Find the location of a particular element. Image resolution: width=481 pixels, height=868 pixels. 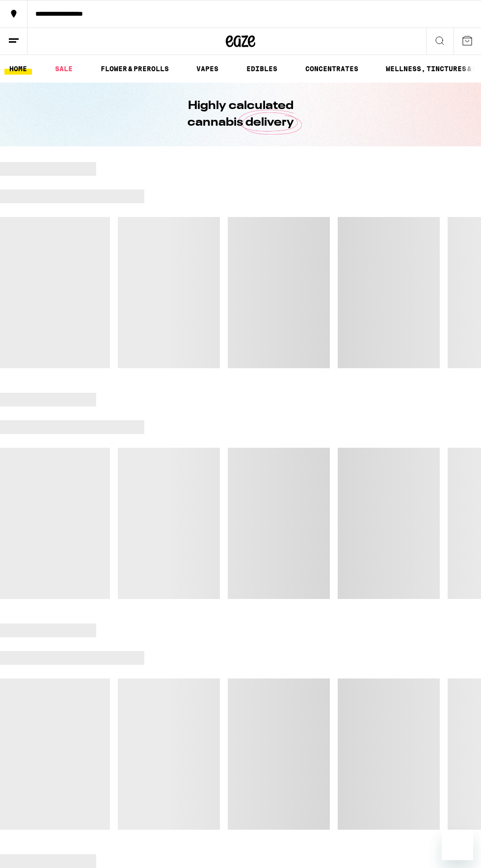

a: VAPES is located at coordinates (208, 69).